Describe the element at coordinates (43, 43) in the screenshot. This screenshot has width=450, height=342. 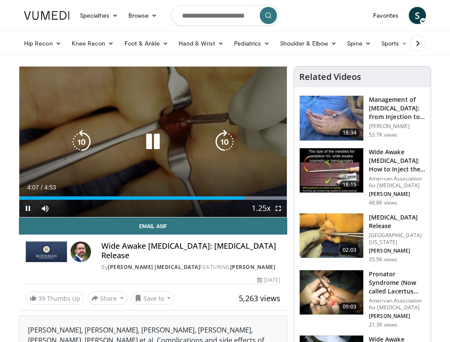
I see `a: Hip Recon` at that location.